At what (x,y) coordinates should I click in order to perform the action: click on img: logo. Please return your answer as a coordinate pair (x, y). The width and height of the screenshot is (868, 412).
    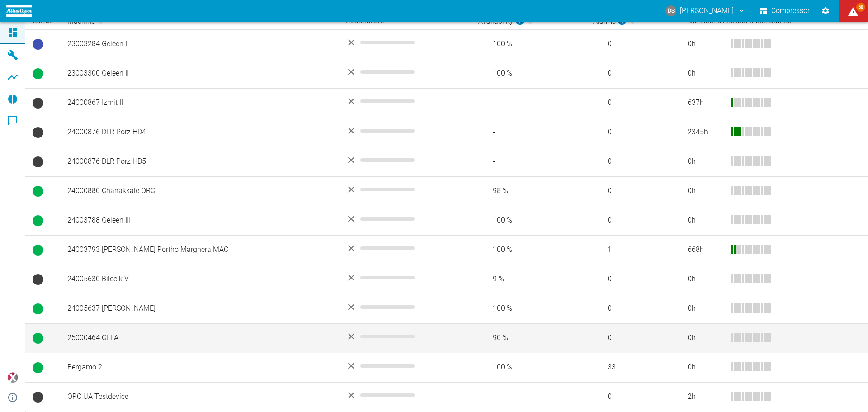
    Looking at the image, I should click on (19, 11).